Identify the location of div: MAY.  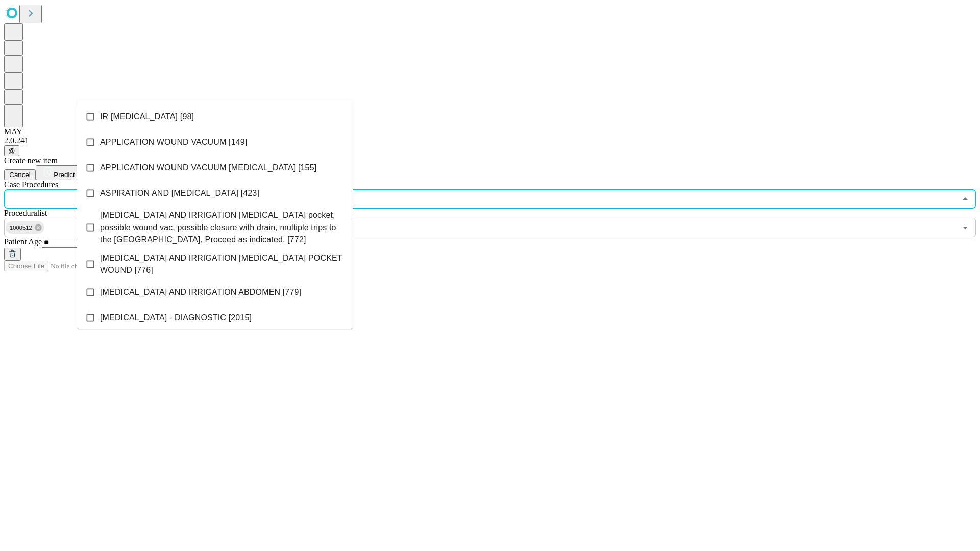
(490, 132).